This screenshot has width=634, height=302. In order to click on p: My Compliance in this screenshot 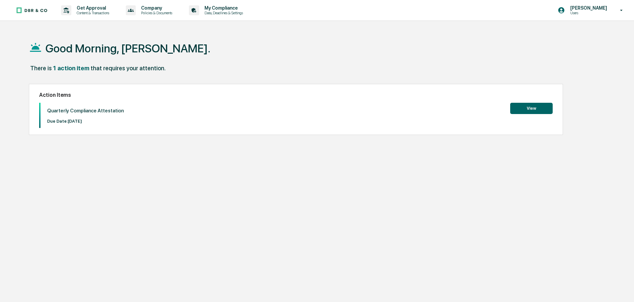, I will do `click(223, 8)`.